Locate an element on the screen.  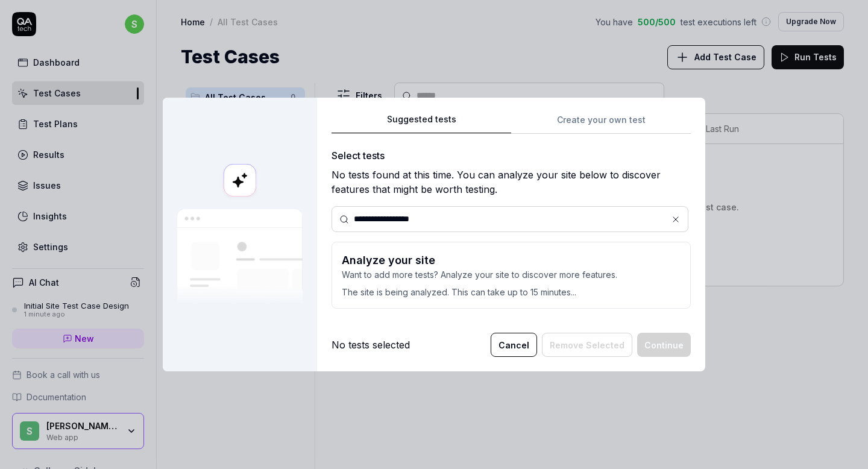
div: Select tests is located at coordinates (511, 156).